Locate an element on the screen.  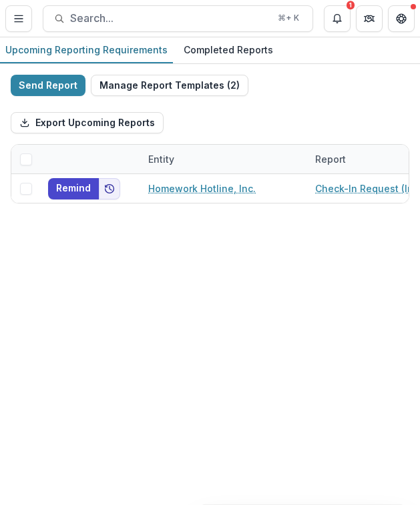
a: Homework Hotline, Inc. is located at coordinates (202, 188).